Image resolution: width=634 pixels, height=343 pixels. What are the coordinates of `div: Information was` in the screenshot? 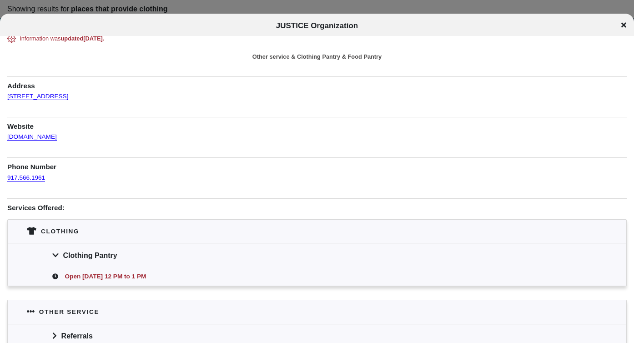 It's located at (317, 38).